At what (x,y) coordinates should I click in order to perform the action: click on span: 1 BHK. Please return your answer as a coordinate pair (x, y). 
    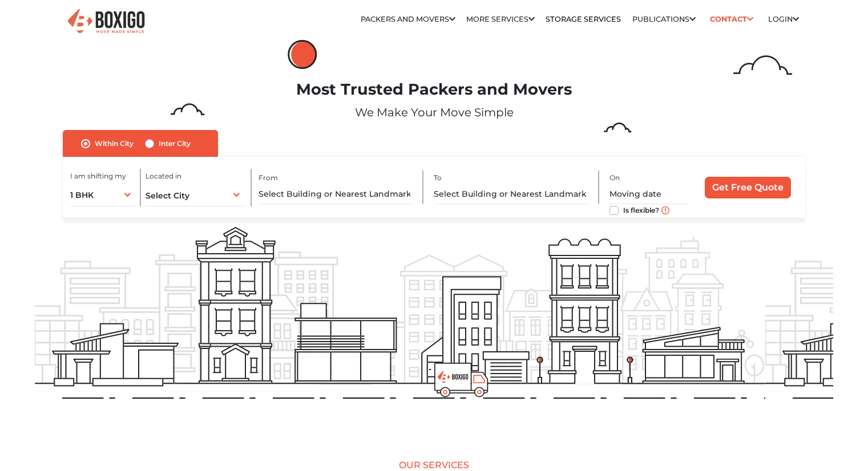
    Looking at the image, I should click on (82, 195).